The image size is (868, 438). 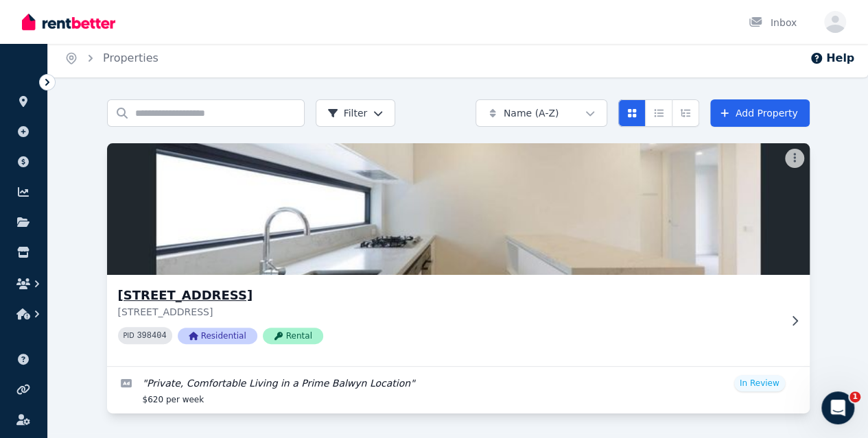 What do you see at coordinates (772, 23) in the screenshot?
I see `div: Inbox` at bounding box center [772, 23].